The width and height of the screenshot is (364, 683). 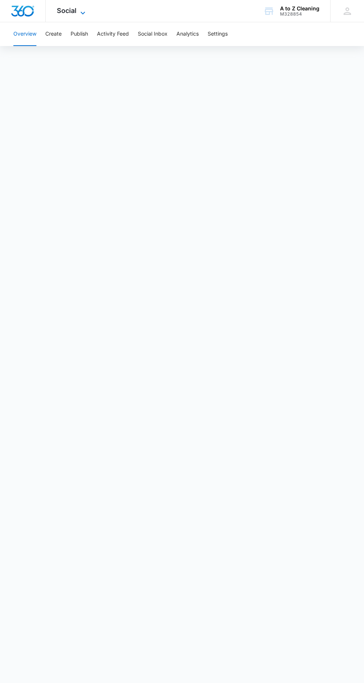 I want to click on button: Analytics, so click(x=187, y=34).